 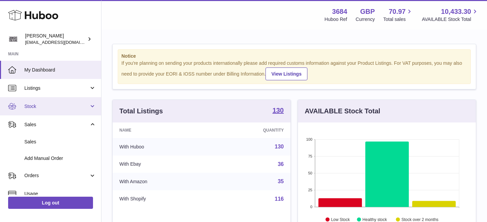 I want to click on div: If you're planning on sending your products internationally please add required customs informati..., so click(x=294, y=70).